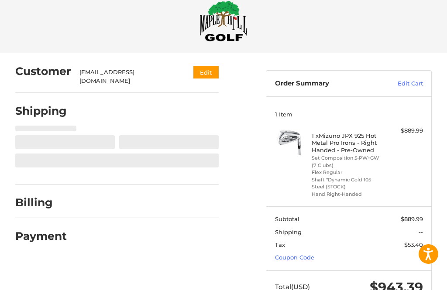  What do you see at coordinates (347, 183) in the screenshot?
I see `li: Shaft *Dynamic Gold 105 Steel (STOCK)` at bounding box center [347, 183].